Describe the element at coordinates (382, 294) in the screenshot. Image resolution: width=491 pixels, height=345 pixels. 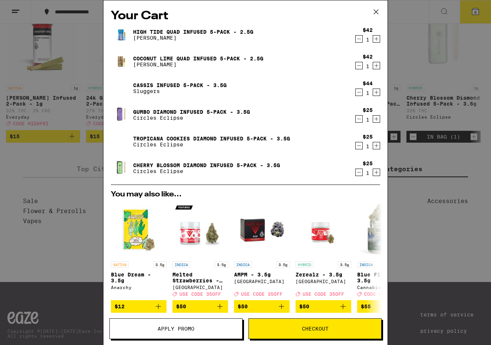
I see `span: CODE HIGHFRI` at that location.